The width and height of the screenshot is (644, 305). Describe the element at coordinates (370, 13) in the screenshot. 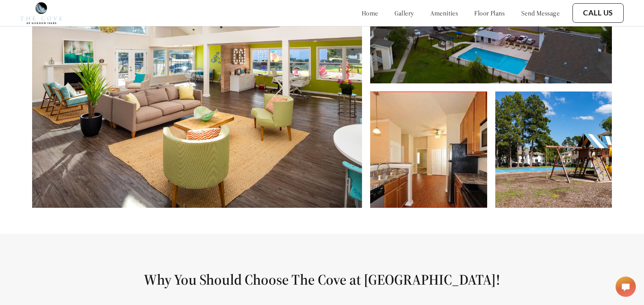

I see `a: home` at that location.